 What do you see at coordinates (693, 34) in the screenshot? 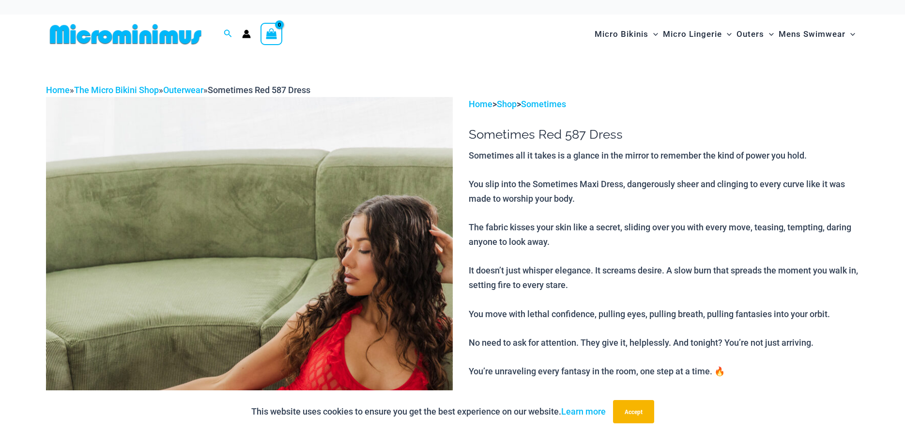
I see `span: Micro Lingerie` at bounding box center [693, 34].